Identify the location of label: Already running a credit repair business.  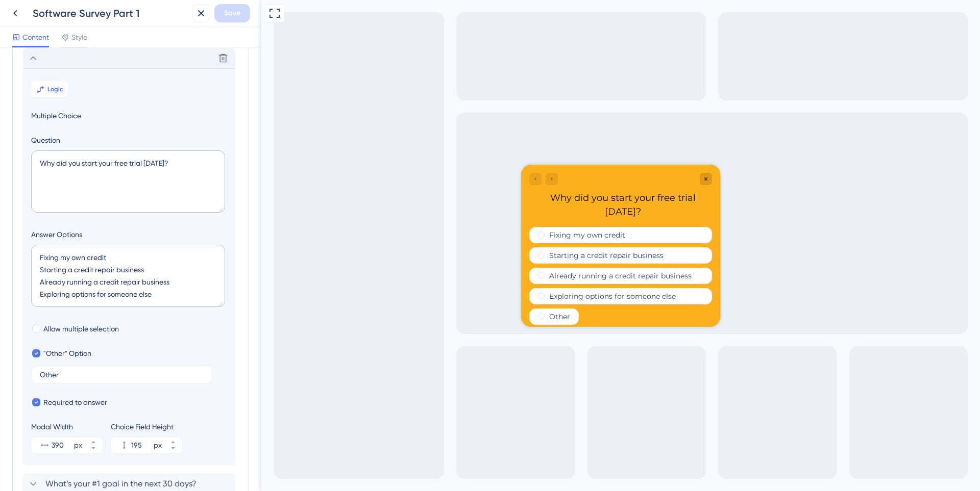
(99, 111).